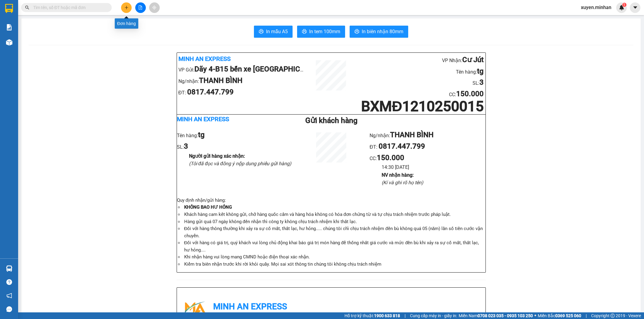 The height and width of the screenshot is (319, 644). I want to click on strong: 0708 023 035 - 0935 103 250, so click(505, 315).